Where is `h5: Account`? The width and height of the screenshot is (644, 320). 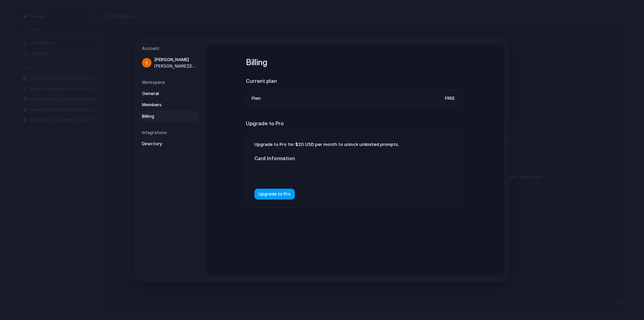
h5: Account is located at coordinates (171, 48).